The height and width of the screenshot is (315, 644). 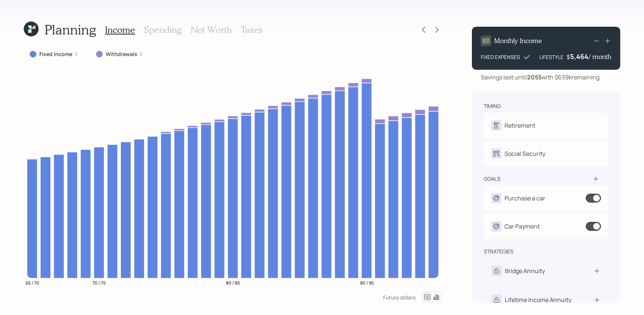 I want to click on h3: Spending, so click(x=163, y=30).